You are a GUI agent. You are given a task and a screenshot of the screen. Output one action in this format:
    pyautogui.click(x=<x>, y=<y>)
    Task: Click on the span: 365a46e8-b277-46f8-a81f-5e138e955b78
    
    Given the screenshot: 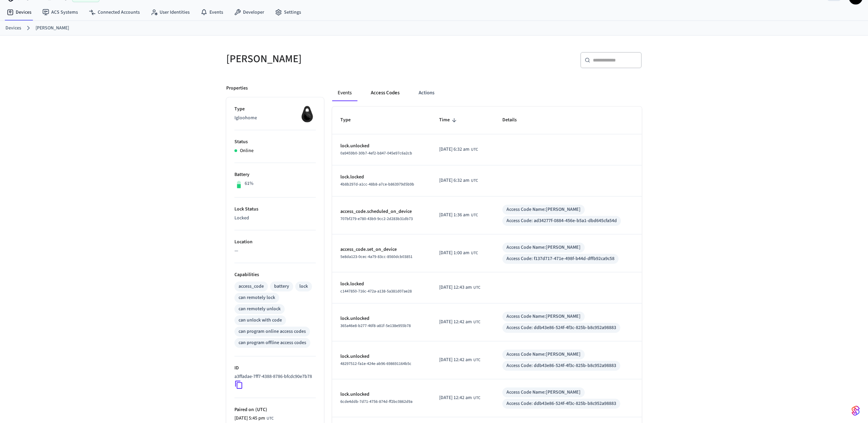 What is the action you would take?
    pyautogui.click(x=376, y=325)
    